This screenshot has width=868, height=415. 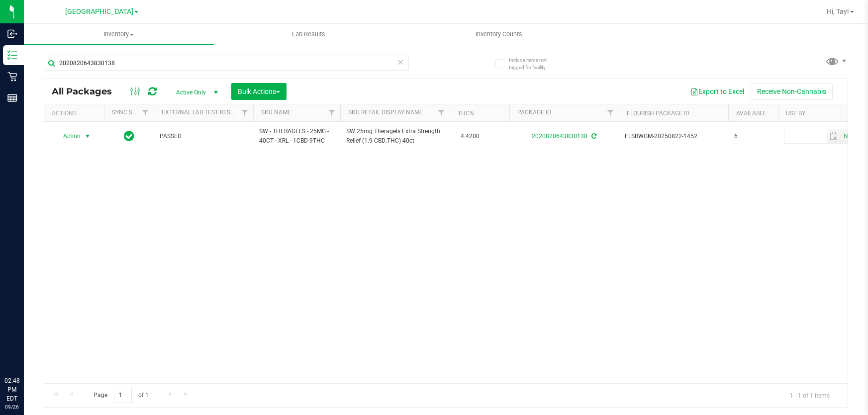 What do you see at coordinates (559, 137) in the screenshot?
I see `a: 2020820643830138` at bounding box center [559, 137].